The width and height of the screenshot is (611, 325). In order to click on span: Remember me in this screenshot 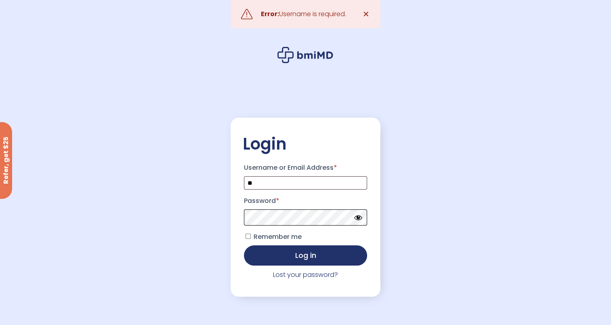, I will do `click(277, 236)`.